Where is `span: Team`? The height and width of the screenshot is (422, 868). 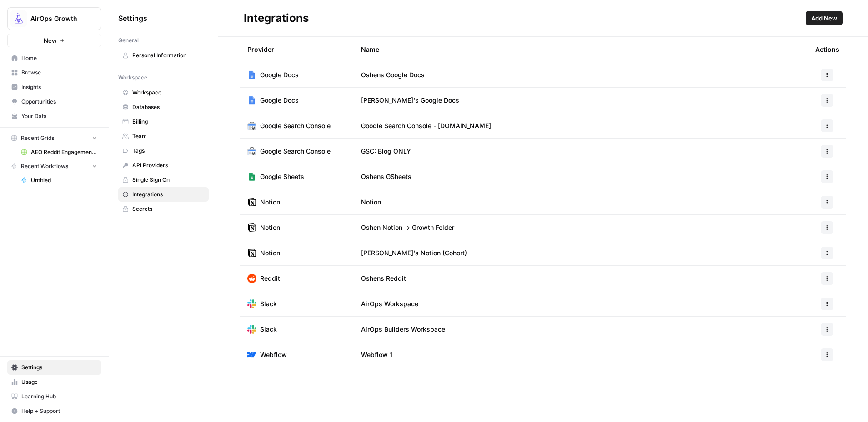 span: Team is located at coordinates (168, 136).